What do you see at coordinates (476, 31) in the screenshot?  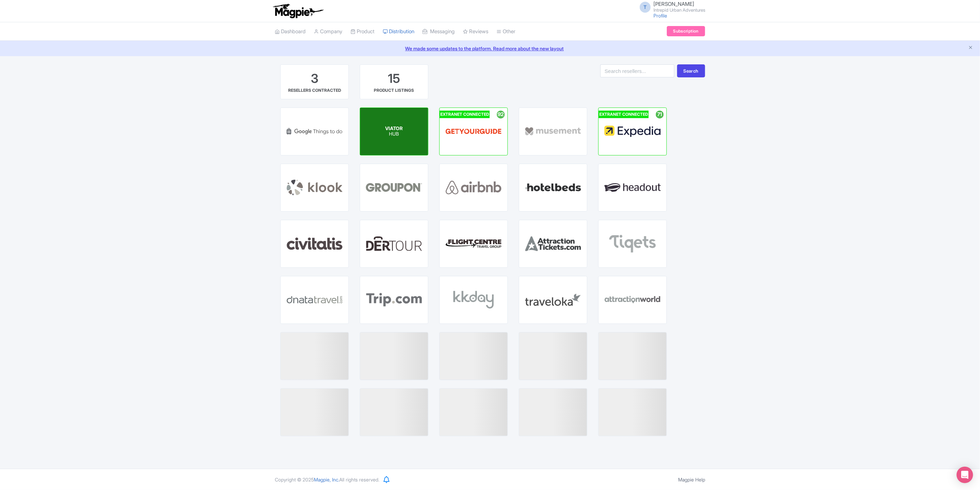 I see `a: Reviews` at bounding box center [476, 31].